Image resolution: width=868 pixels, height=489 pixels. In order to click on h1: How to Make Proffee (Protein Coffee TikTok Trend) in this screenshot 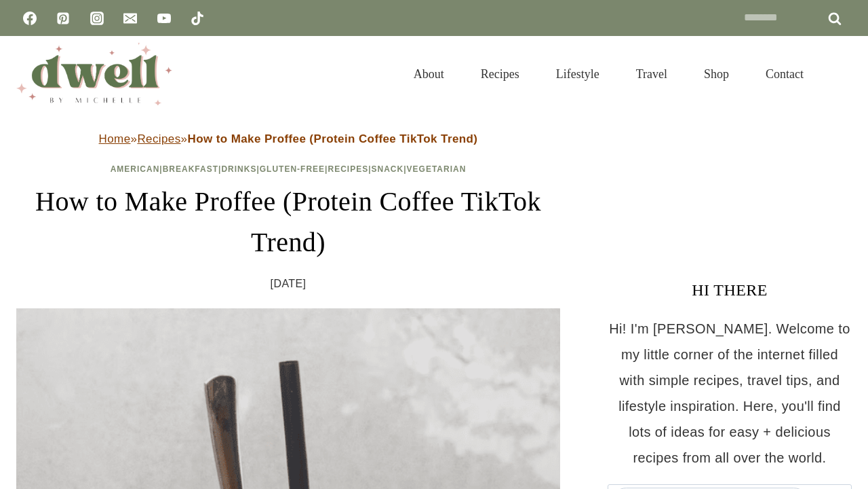, I will do `click(288, 222)`.